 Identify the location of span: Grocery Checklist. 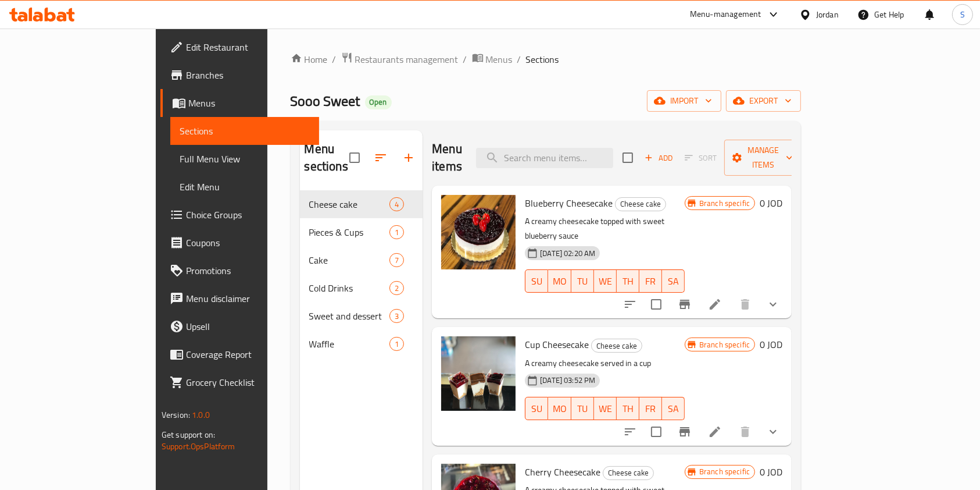
(249, 382).